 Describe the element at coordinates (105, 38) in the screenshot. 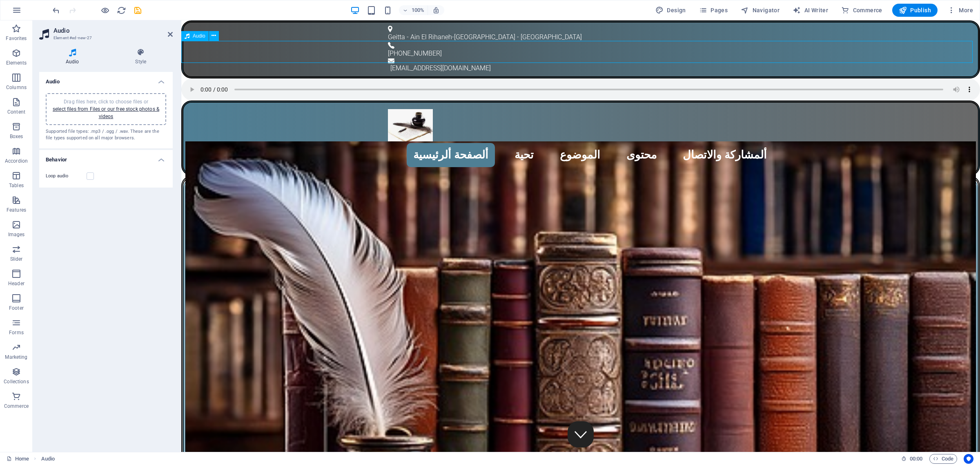

I see `h3: Element #ed-new-27` at that location.